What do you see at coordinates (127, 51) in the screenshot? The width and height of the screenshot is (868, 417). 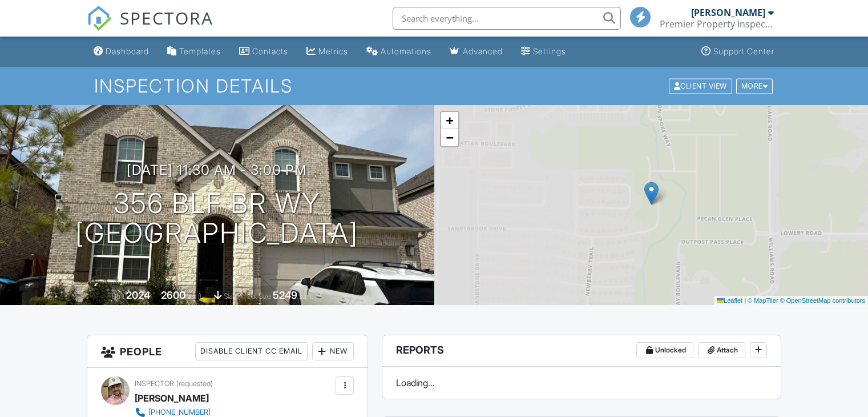 I see `div: Dashboard` at bounding box center [127, 51].